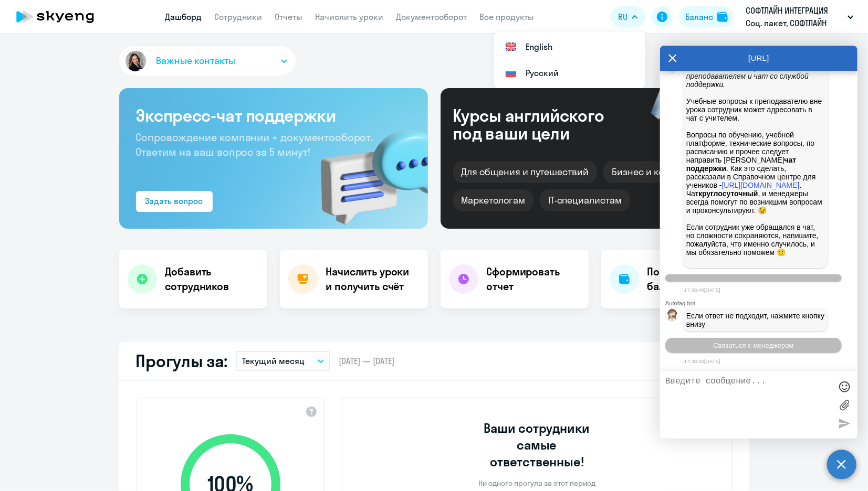 Image resolution: width=868 pixels, height=491 pixels. What do you see at coordinates (255, 144) in the screenshot?
I see `span: Сопровождение компании + документооборот. Ответим на ваш вопрос за 5 минут!` at bounding box center [255, 144].